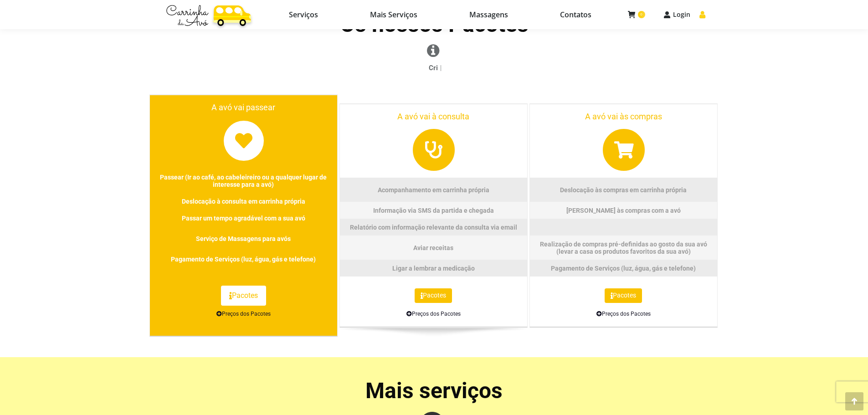 This screenshot has height=415, width=868. I want to click on a: Login, so click(676, 15).